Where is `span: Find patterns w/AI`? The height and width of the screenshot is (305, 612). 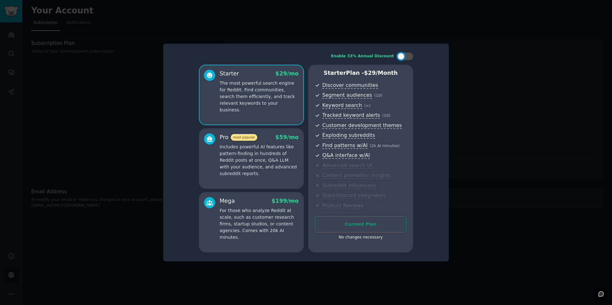
span: Find patterns w/AI is located at coordinates (345, 146).